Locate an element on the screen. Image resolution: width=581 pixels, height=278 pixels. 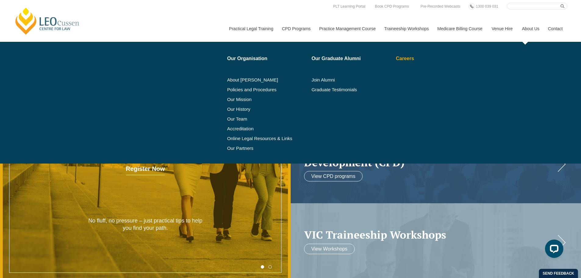
a: Online Legal Resources & Links is located at coordinates (267, 138).